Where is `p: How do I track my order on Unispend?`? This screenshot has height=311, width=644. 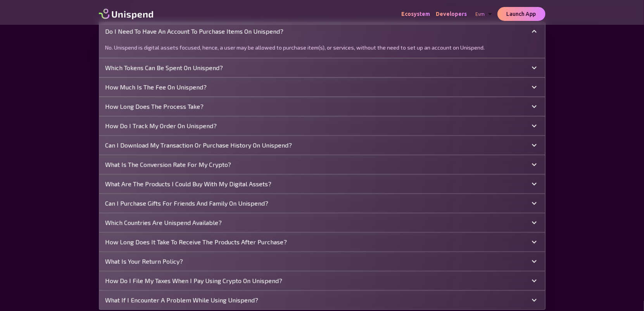
p: How do I track my order on Unispend? is located at coordinates (161, 126).